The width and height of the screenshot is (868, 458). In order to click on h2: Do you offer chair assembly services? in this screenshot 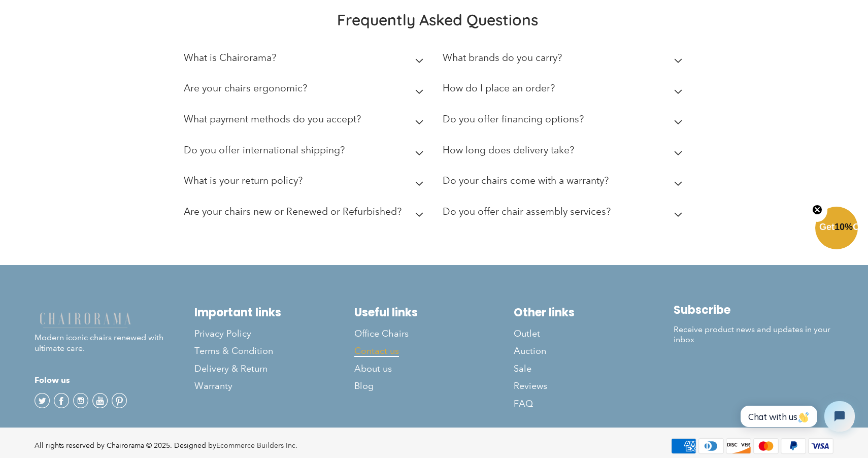, I will do `click(527, 211)`.